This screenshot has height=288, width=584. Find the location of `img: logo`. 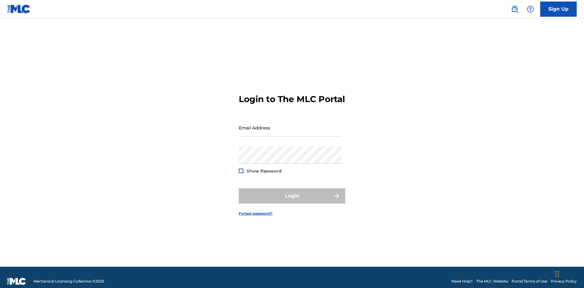

img: logo is located at coordinates (17, 282).